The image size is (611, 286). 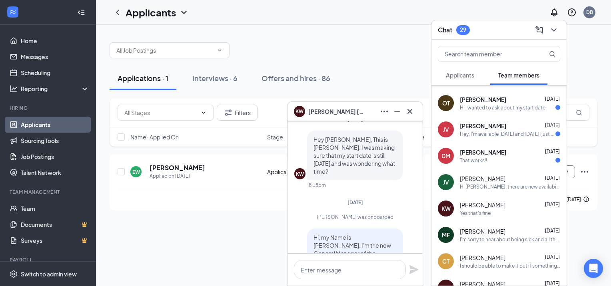 I want to click on svg: QuestionInfo, so click(x=572, y=12).